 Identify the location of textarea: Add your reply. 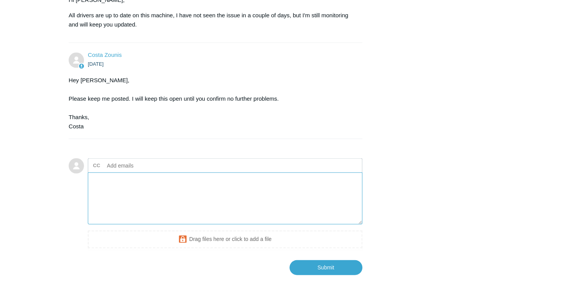
(225, 198).